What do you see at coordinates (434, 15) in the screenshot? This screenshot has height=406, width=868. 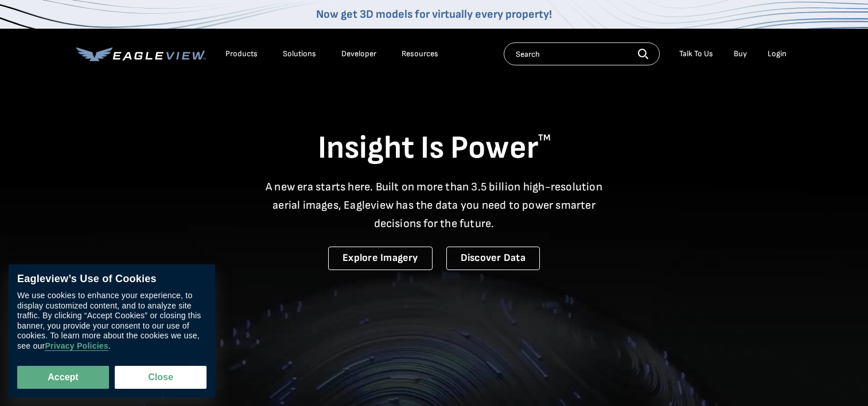 I see `a: Now get 3D models for virtually every property!` at bounding box center [434, 15].